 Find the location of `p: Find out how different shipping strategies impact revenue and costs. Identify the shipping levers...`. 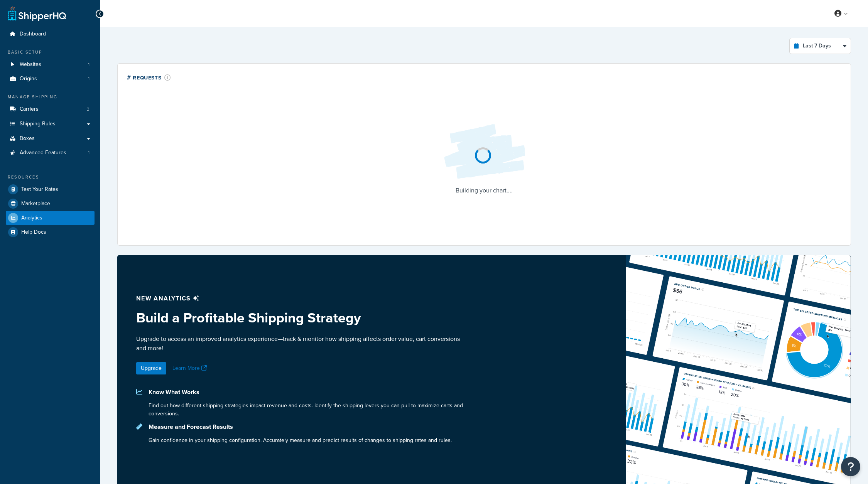

p: Find out how different shipping strategies impact revenue and costs. Identify the shipping levers... is located at coordinates (307, 410).